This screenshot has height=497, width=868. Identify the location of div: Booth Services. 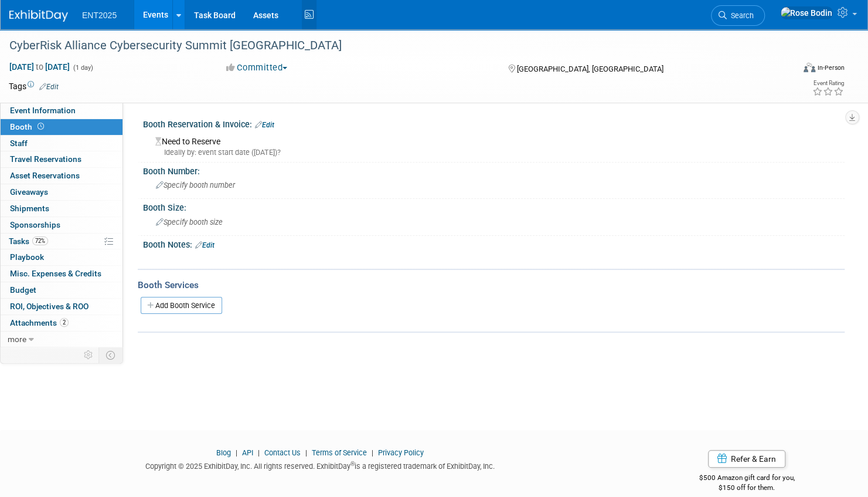
(491, 285).